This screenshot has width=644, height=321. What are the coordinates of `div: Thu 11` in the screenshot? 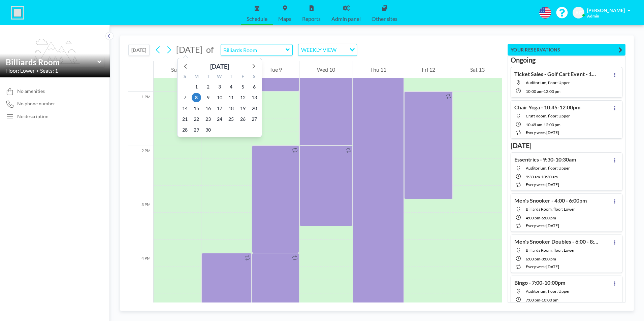 It's located at (378, 70).